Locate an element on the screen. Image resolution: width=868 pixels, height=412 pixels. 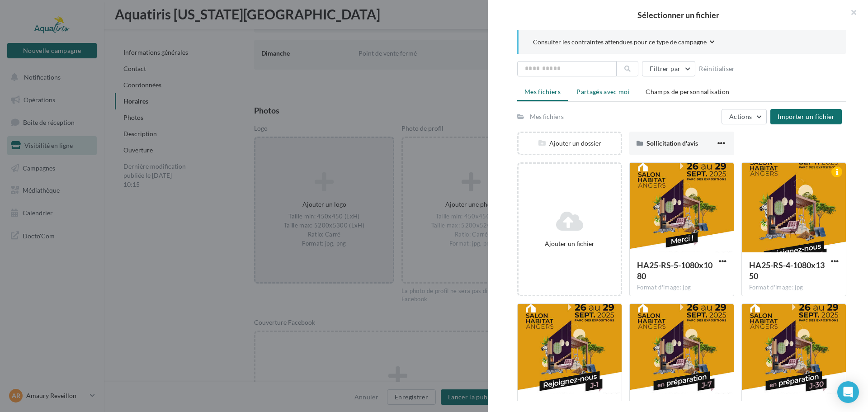
button: Réinitialiser is located at coordinates (717, 69).